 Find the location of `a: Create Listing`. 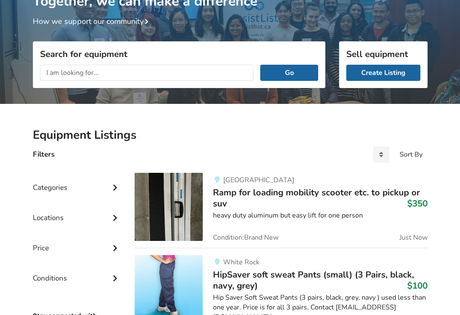

a: Create Listing is located at coordinates (384, 73).